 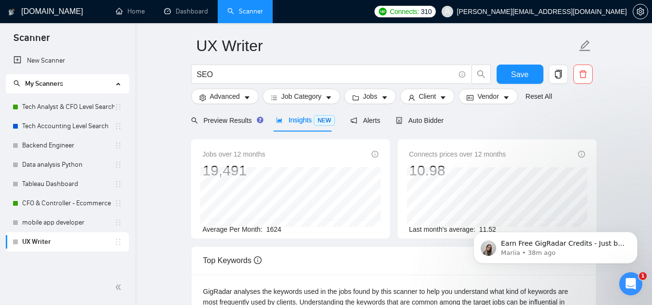 I want to click on button: folderJobscaret-down, so click(x=370, y=96).